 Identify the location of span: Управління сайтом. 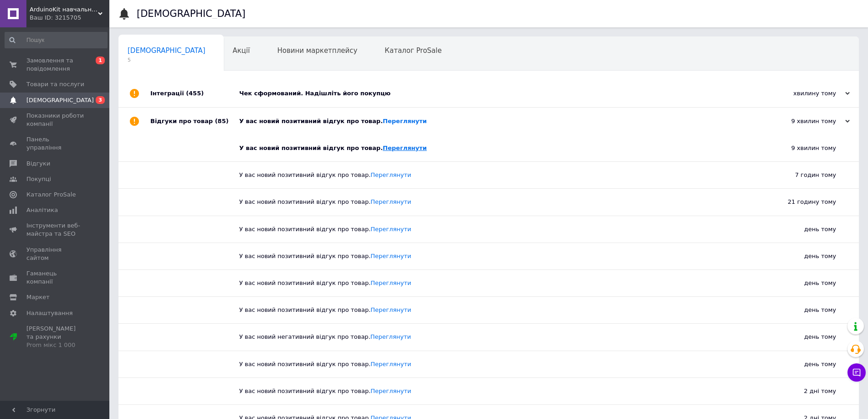
(55, 254).